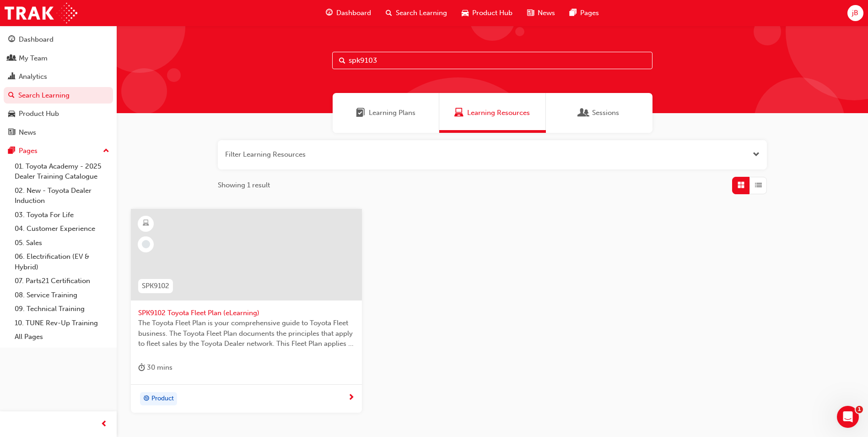 This screenshot has width=868, height=437. Describe the element at coordinates (859, 409) in the screenshot. I see `span: 1` at that location.